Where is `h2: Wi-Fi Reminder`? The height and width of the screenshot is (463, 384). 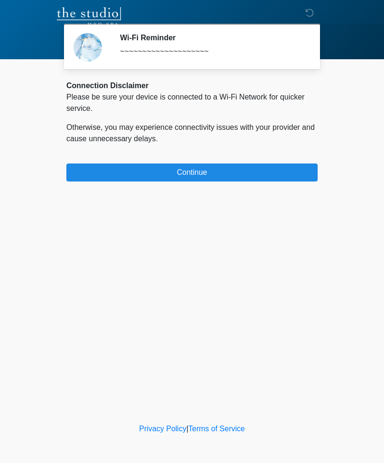 h2: Wi-Fi Reminder is located at coordinates (211, 37).